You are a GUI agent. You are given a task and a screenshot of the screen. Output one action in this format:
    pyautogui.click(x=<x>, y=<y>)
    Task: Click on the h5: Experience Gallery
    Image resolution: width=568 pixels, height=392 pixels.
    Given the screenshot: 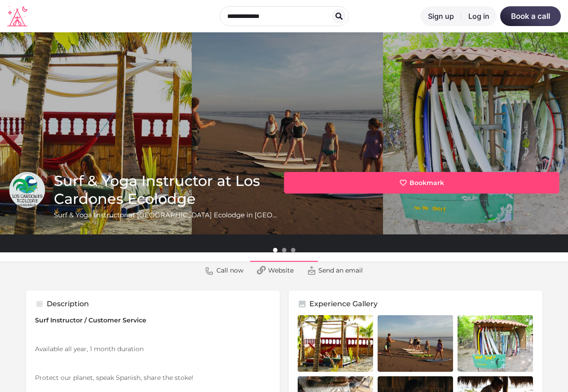 What is the action you would take?
    pyautogui.click(x=344, y=304)
    